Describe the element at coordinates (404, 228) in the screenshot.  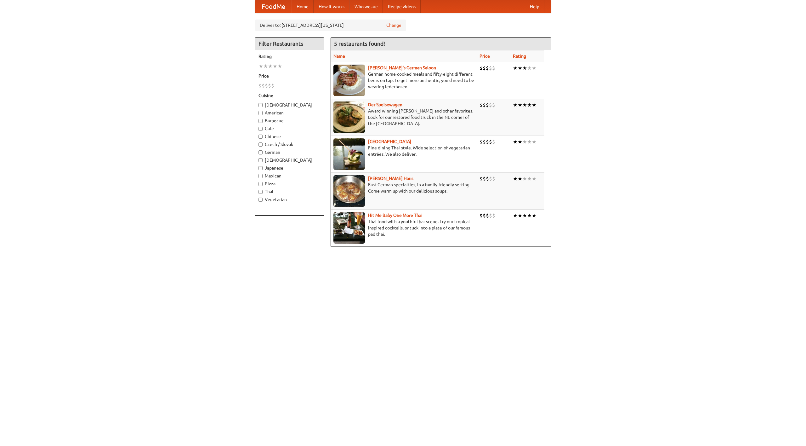
I see `p: Thai food with a youthful bar scene. Try our tropical inspired cocktails, or tuck into a plate of...` at that location.